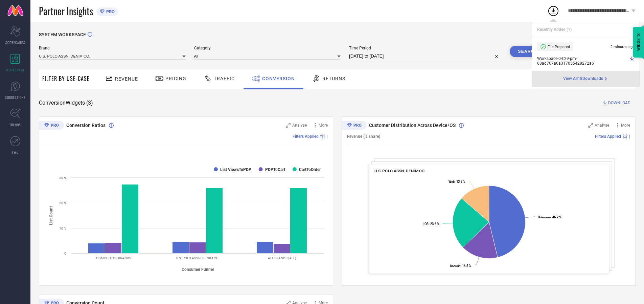 The height and width of the screenshot is (304, 644). Describe the element at coordinates (109, 12) in the screenshot. I see `span: PRO` at that location.